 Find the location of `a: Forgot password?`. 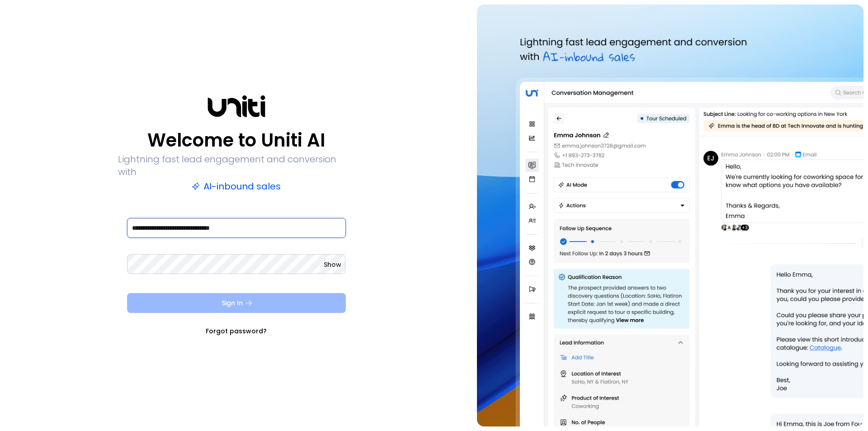

a: Forgot password? is located at coordinates (235, 331).